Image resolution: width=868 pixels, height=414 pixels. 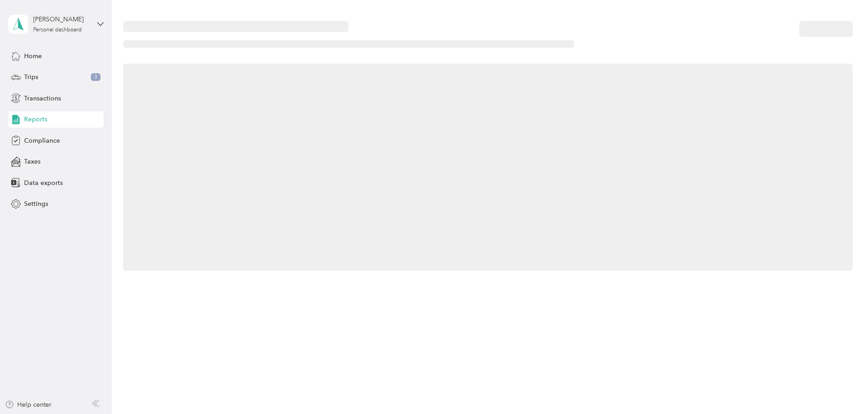 I want to click on span: Reports, so click(x=36, y=119).